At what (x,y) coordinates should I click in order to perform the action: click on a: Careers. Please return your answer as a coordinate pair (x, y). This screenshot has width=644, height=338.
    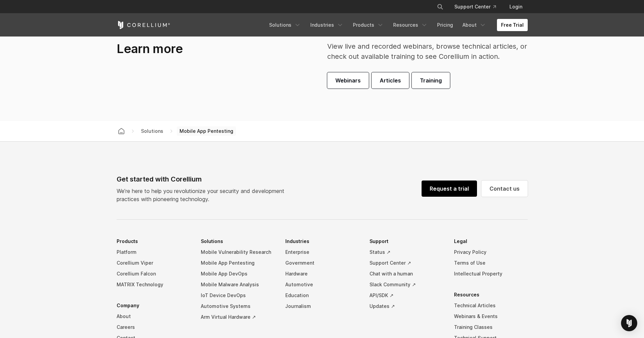
    Looking at the image, I should click on (154, 327).